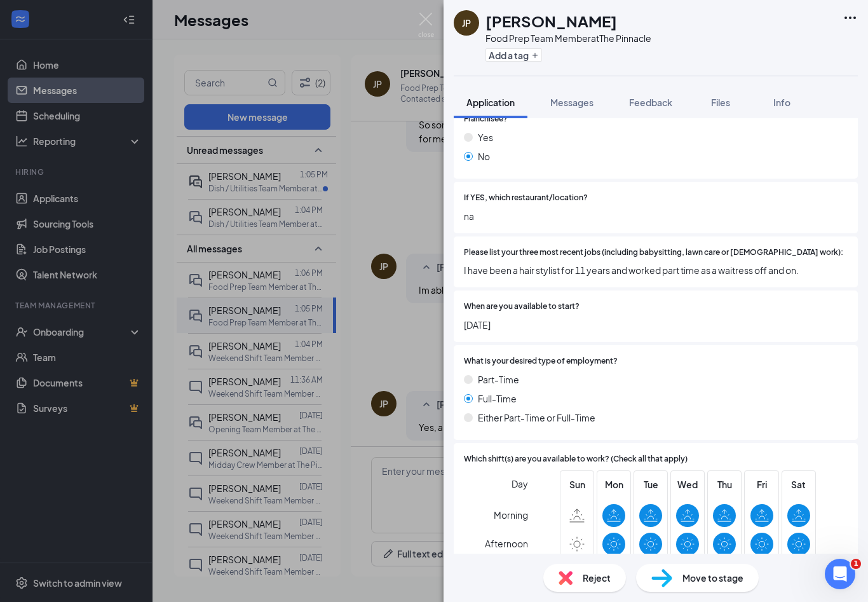 The height and width of the screenshot is (602, 868). What do you see at coordinates (576, 459) in the screenshot?
I see `span: Which shift(s) are you available to work? (Check all that apply)` at bounding box center [576, 459].